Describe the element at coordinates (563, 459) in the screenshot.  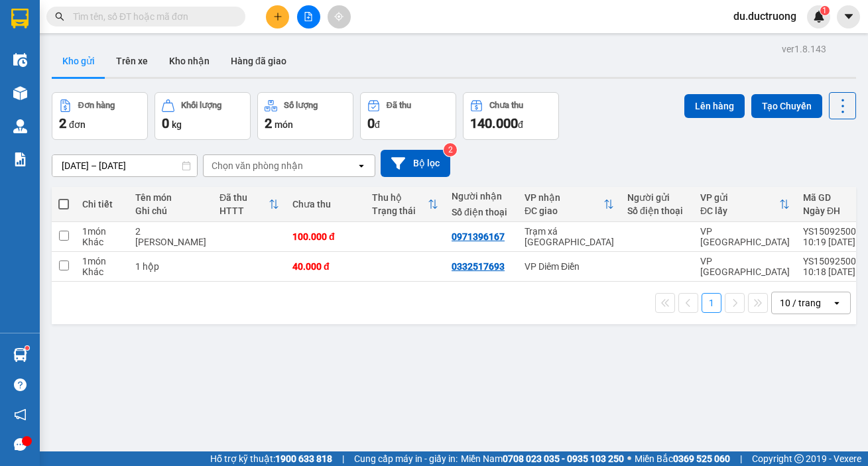
I see `strong: 0708 023 035 - 0935 103 250` at that location.